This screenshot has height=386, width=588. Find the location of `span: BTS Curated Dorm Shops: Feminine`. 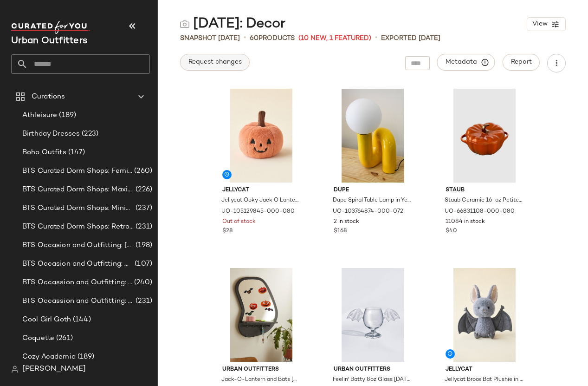

span: BTS Curated Dorm Shops: Feminine is located at coordinates (77, 170).